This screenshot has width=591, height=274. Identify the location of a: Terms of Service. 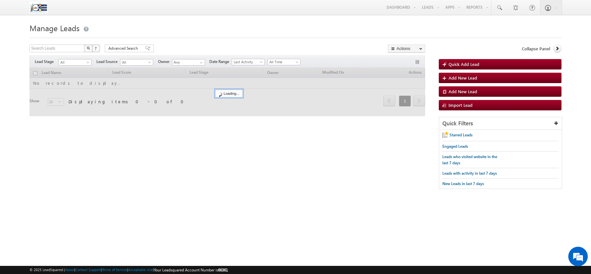
(115, 269).